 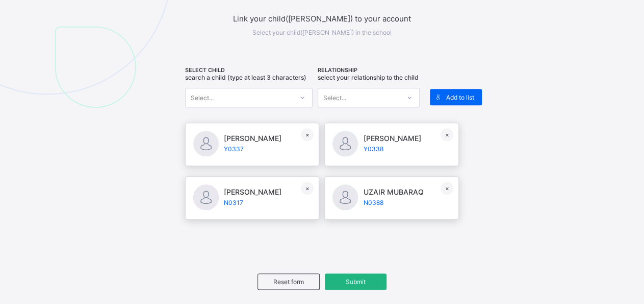 I want to click on span: Search a child (type at least 3 characters), so click(x=246, y=77).